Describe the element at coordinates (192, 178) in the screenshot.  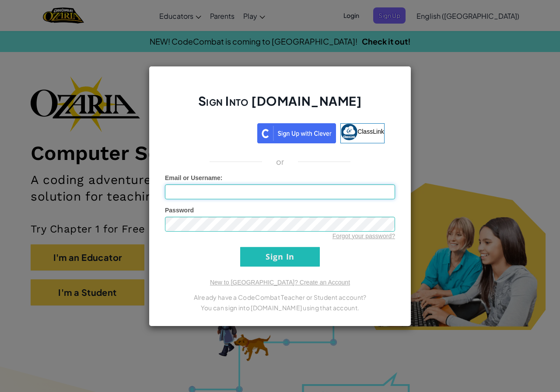
I see `span: Email or Username` at that location.